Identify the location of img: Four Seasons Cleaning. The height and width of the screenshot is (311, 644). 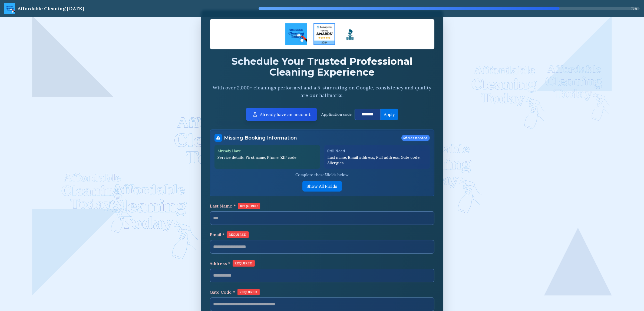
(324, 34).